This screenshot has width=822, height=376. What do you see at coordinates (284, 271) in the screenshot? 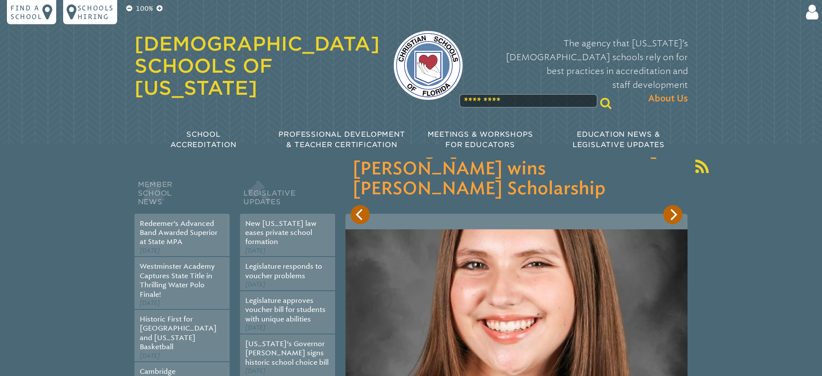
I see `a: Legislature responds to voucher problems` at bounding box center [284, 271].